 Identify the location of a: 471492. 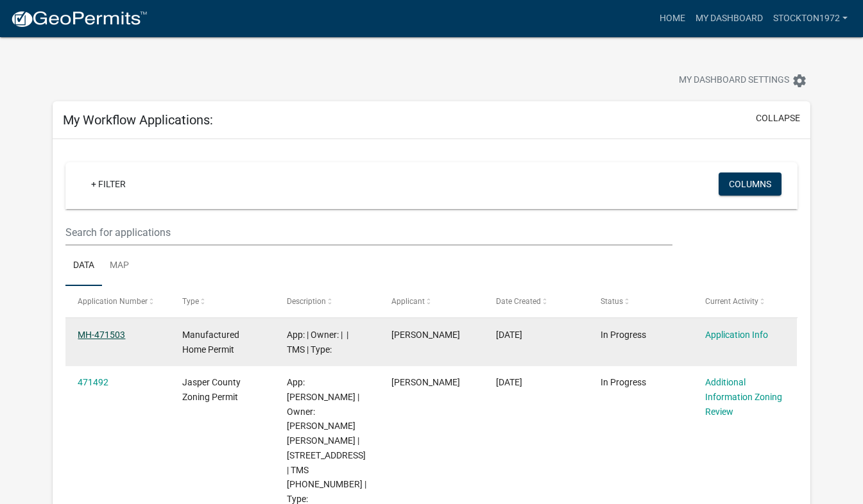
(93, 382).